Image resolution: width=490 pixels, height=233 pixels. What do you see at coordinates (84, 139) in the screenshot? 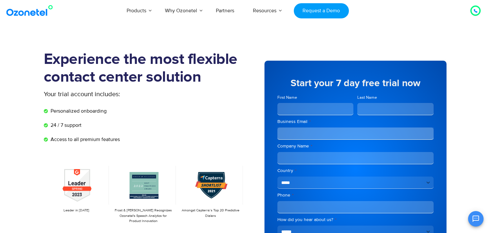
I see `span: Access to all premium features` at bounding box center [84, 139].